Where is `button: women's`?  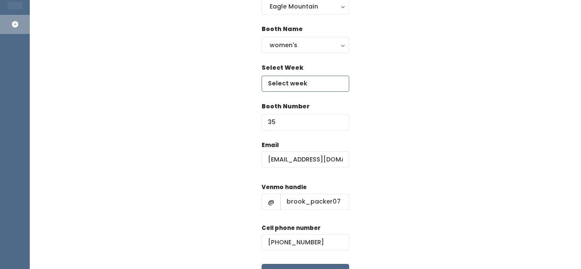
button: women's is located at coordinates (306, 45).